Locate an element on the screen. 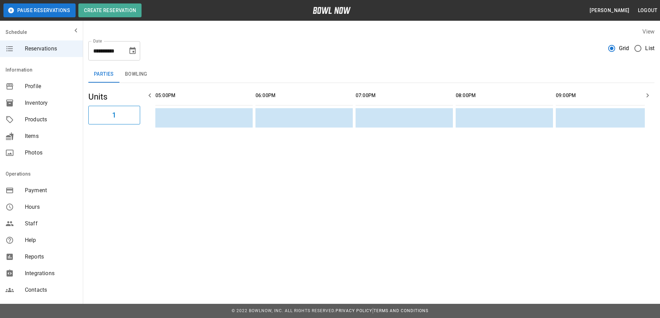 Image resolution: width=660 pixels, height=318 pixels. th: 05:00PM is located at coordinates (204, 95).